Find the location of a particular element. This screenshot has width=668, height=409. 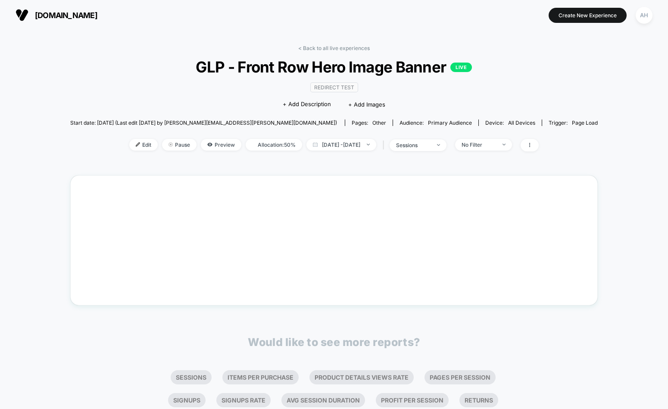

div: sessions is located at coordinates (413, 145).